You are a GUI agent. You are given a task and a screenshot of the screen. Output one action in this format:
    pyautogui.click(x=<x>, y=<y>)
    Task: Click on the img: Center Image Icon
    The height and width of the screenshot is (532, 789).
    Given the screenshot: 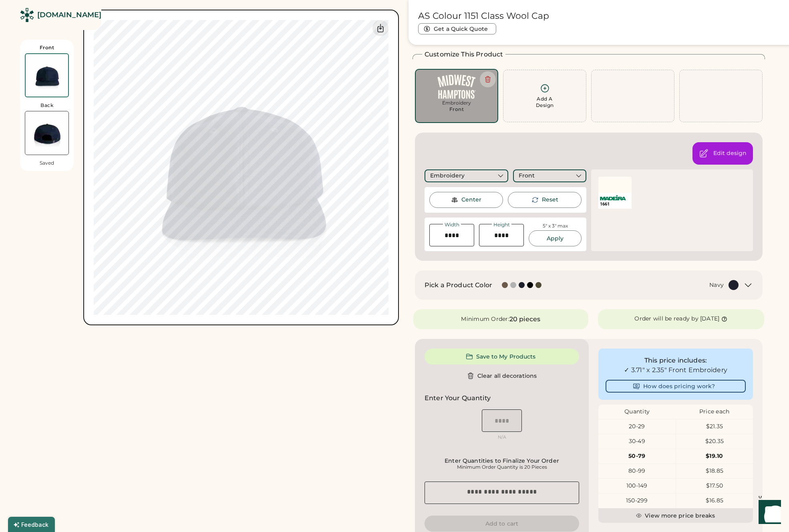 What is the action you would take?
    pyautogui.click(x=455, y=200)
    